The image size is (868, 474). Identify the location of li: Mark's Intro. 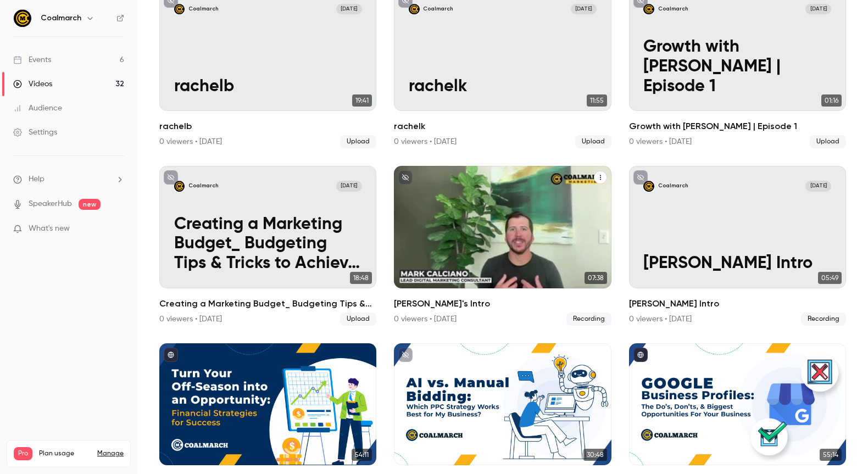
(502, 246).